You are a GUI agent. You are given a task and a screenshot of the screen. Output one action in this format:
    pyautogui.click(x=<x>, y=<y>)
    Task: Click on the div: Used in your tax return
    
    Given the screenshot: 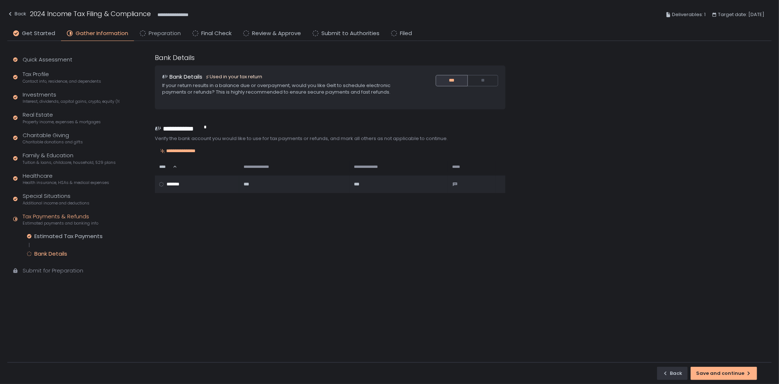 What is the action you would take?
    pyautogui.click(x=234, y=77)
    